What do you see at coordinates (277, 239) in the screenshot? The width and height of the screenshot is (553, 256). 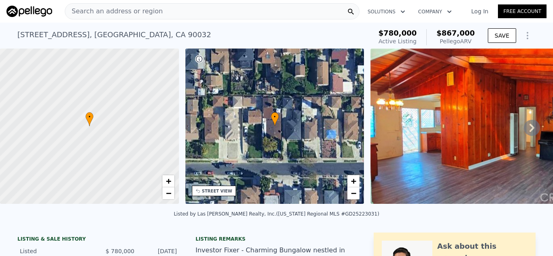 I see `div: Listing remarks` at bounding box center [277, 239].